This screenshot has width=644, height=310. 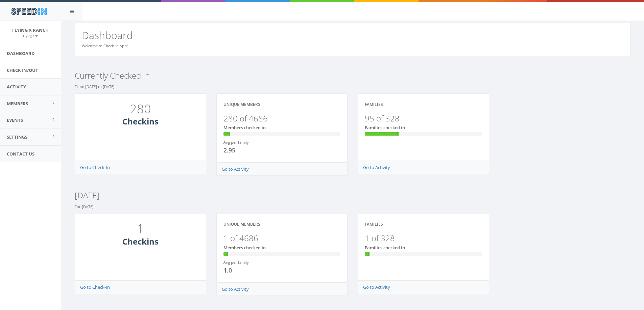 What do you see at coordinates (352, 35) in the screenshot?
I see `h2: Dashboard` at bounding box center [352, 35].